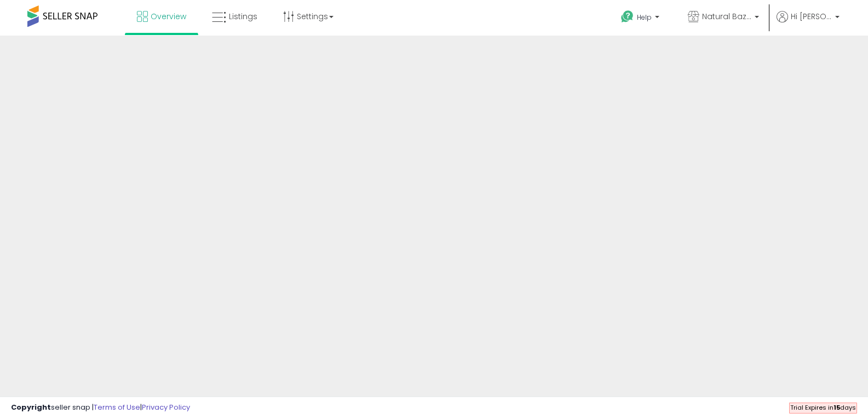  What do you see at coordinates (641, 19) in the screenshot?
I see `a: Help` at bounding box center [641, 19].